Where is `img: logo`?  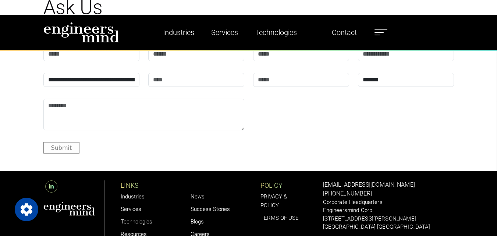 img: logo is located at coordinates (81, 32).